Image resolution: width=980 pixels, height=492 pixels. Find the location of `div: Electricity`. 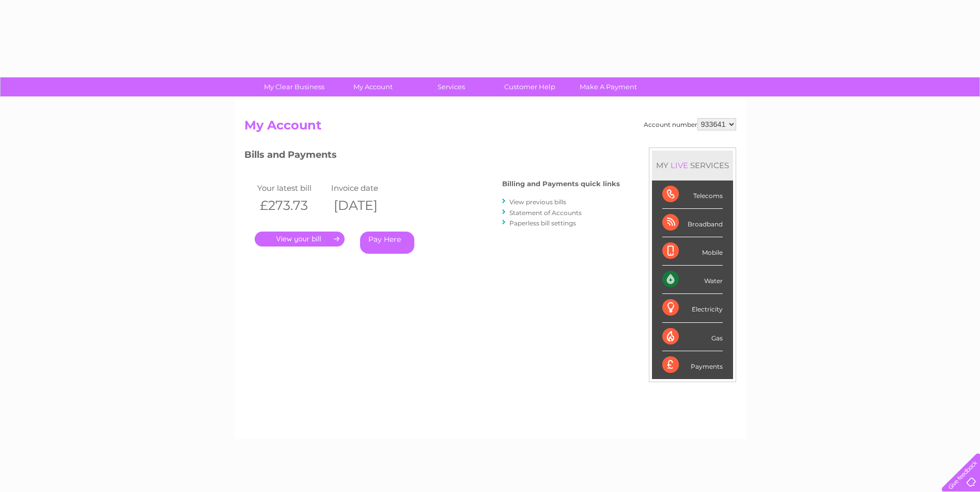

div: Electricity is located at coordinates (692, 308).